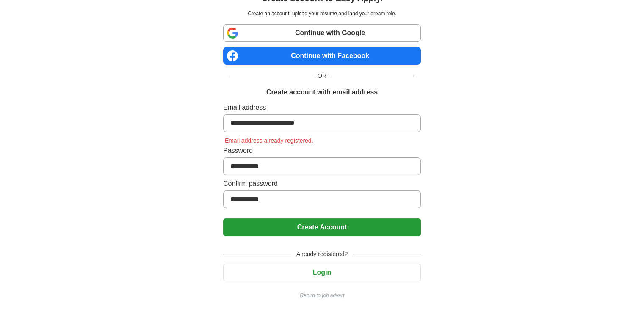  I want to click on label: Password, so click(322, 151).